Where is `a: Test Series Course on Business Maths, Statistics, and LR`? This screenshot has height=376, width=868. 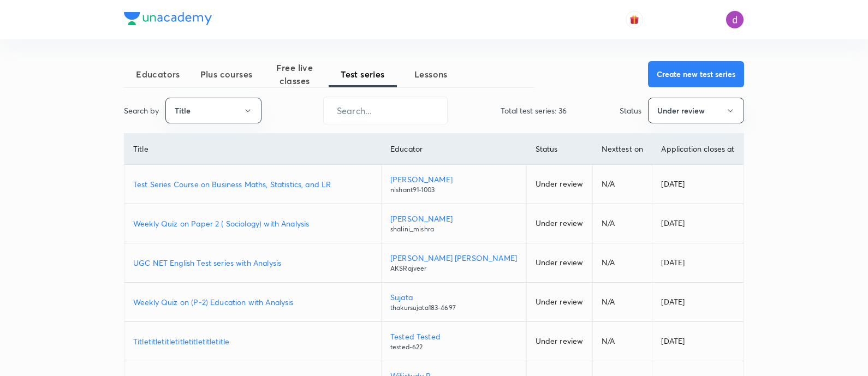
a: Test Series Course on Business Maths, Statistics, and LR is located at coordinates (252, 184).